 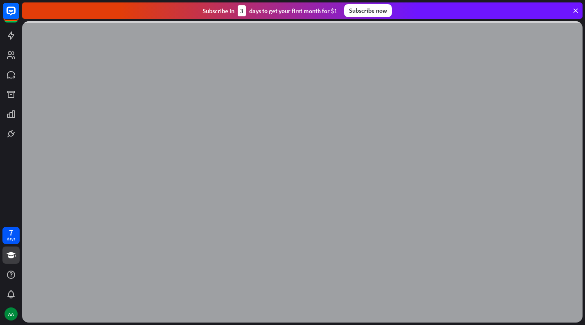 I want to click on div: AA, so click(x=11, y=314).